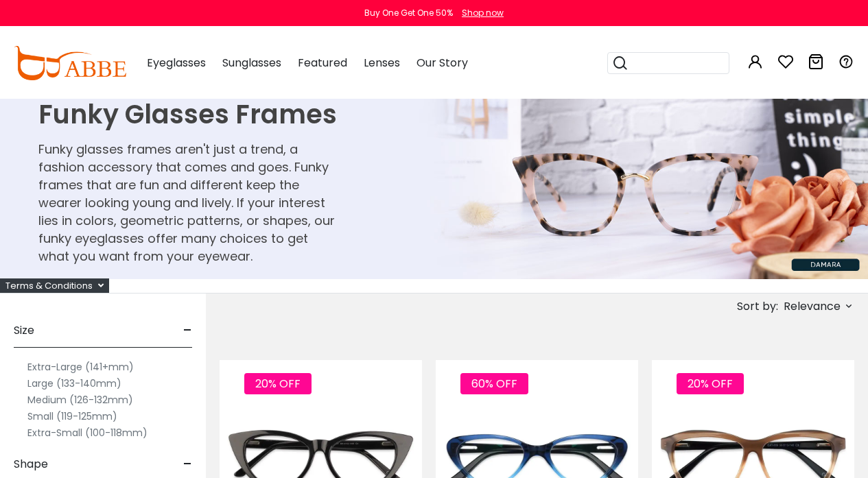 This screenshot has width=868, height=478. I want to click on p: Funky glasses frames aren't just a trend, a fashion accessory that comes and goes. Funky frames t..., so click(190, 203).